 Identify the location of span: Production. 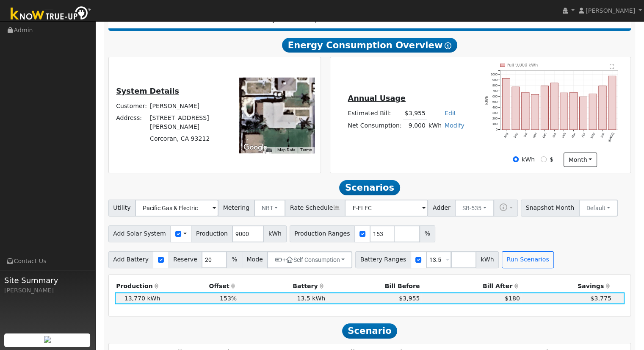
(212, 234).